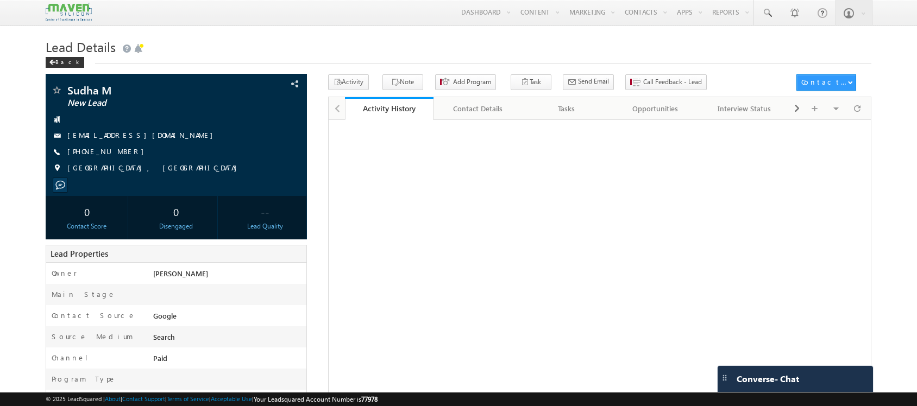  I want to click on div: Lead Quality, so click(265, 226).